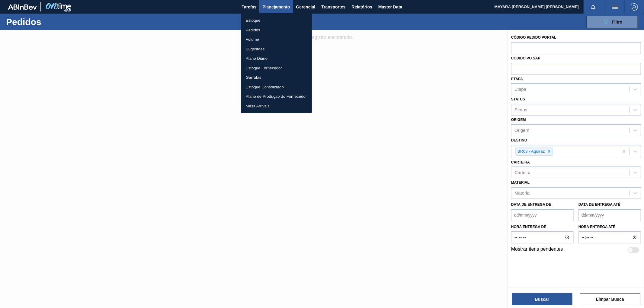 This screenshot has width=644, height=308. Describe the element at coordinates (276, 21) in the screenshot. I see `li: Estoque` at that location.